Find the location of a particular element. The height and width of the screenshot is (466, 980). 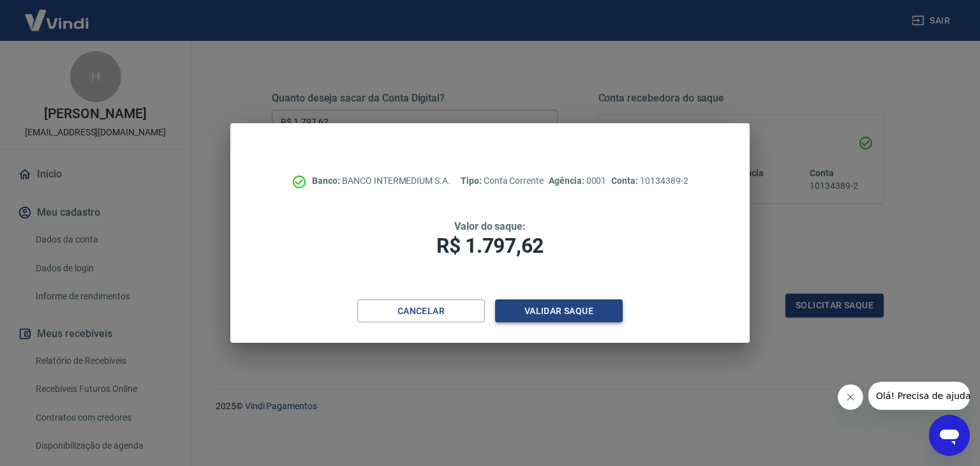

button: Cancelar is located at coordinates (422, 311).